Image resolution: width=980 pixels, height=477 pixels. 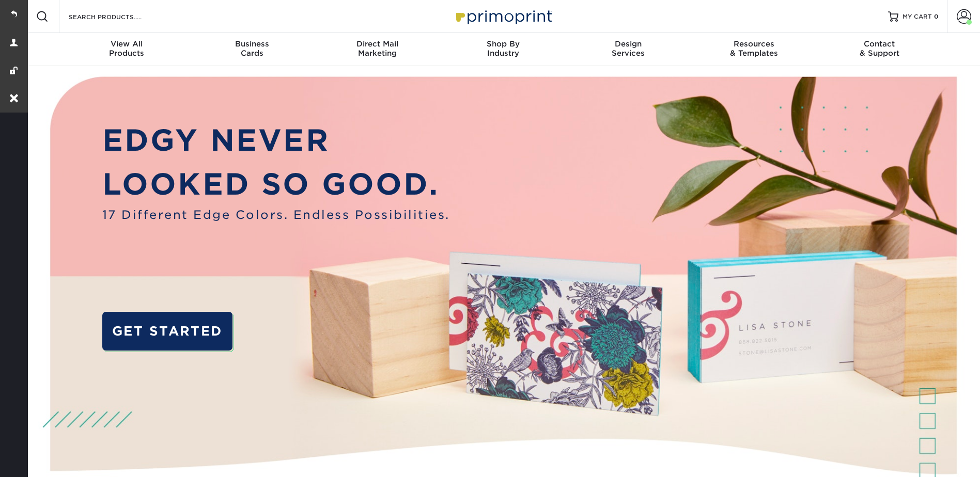 I want to click on img: Primoprint, so click(x=503, y=16).